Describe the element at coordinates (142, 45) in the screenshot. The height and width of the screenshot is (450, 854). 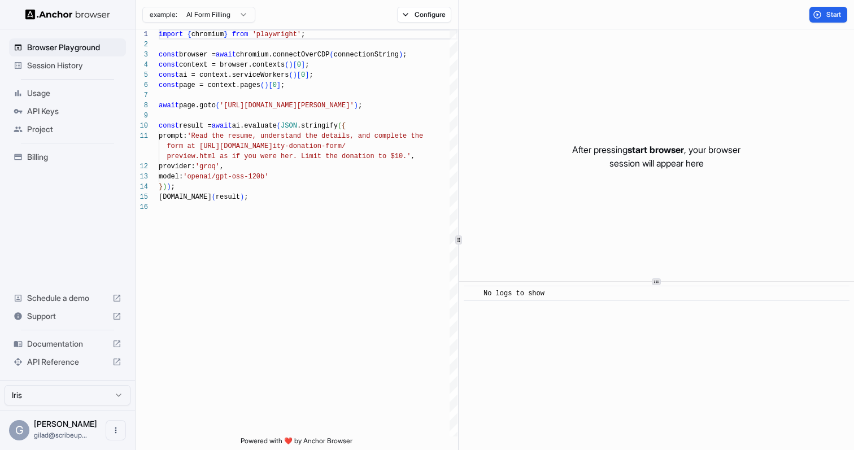
I see `div: 2` at that location.